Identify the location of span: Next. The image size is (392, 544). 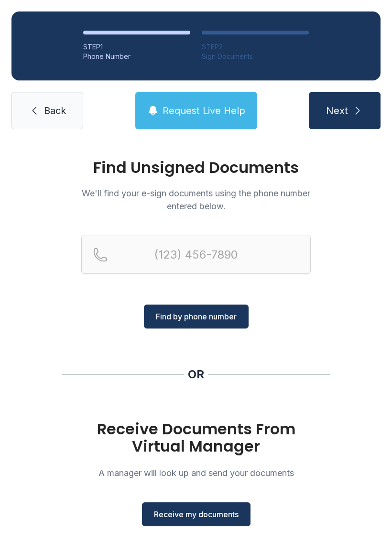
(337, 111).